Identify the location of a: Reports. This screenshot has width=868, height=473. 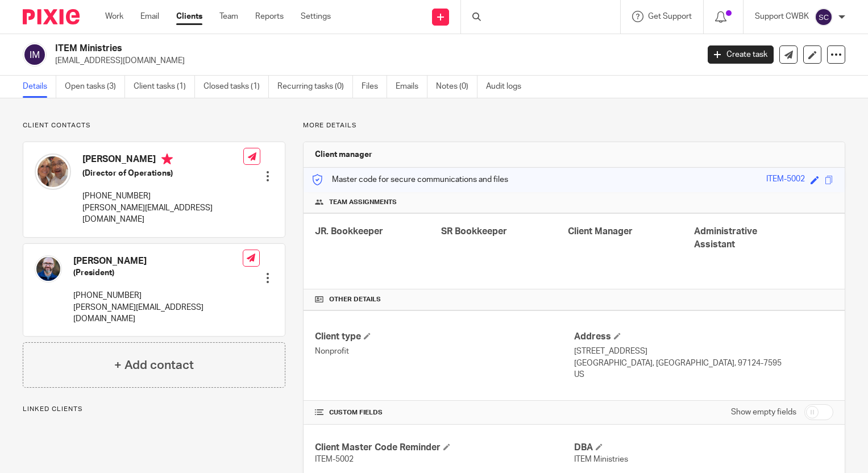
(270, 16).